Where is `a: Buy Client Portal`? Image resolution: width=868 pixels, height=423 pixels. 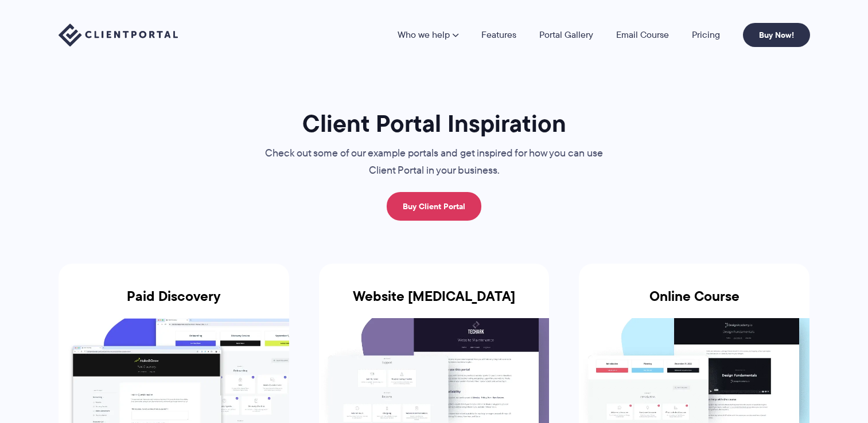
a: Buy Client Portal is located at coordinates (433, 206).